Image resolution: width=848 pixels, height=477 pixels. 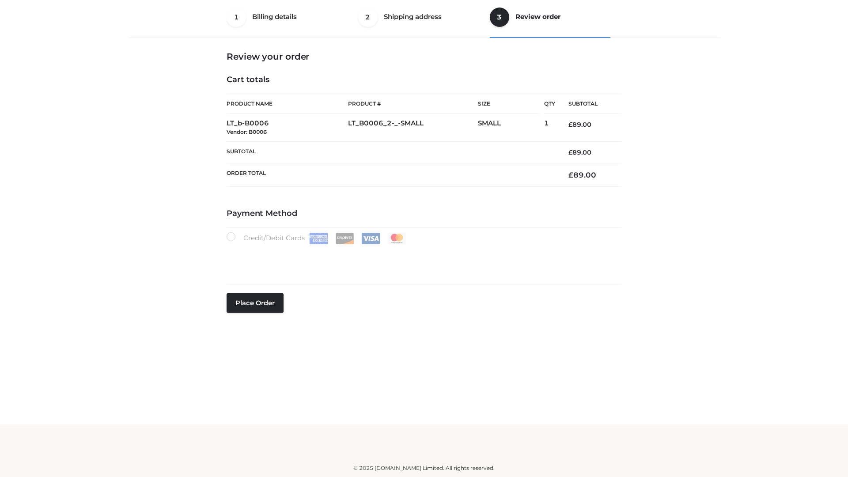 What do you see at coordinates (397, 239) in the screenshot?
I see `img: Mastercard` at bounding box center [397, 239].